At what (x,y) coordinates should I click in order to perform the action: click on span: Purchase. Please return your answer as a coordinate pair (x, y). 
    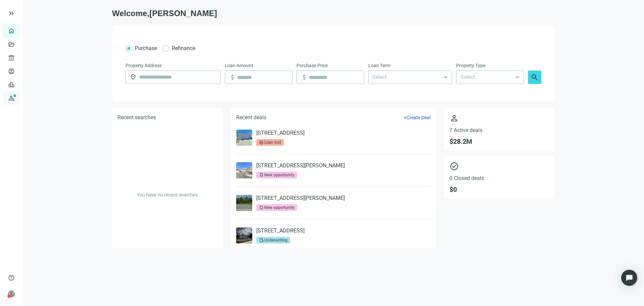
    Looking at the image, I should click on (146, 48).